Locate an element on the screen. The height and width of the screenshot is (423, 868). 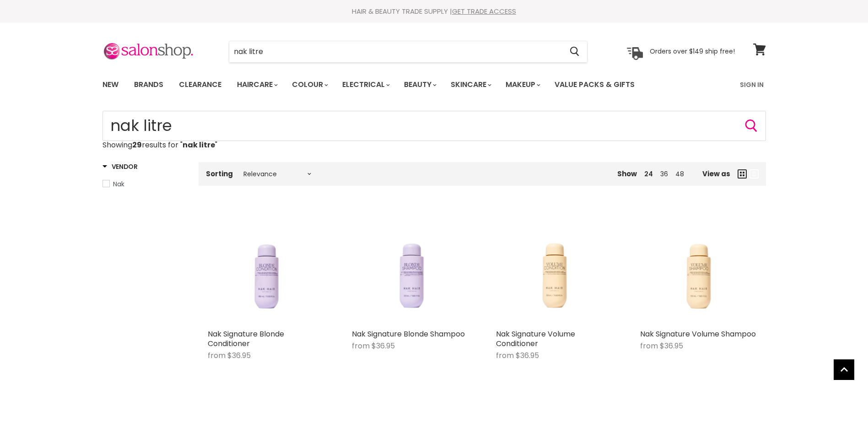
a: Electrical is located at coordinates (365, 85).